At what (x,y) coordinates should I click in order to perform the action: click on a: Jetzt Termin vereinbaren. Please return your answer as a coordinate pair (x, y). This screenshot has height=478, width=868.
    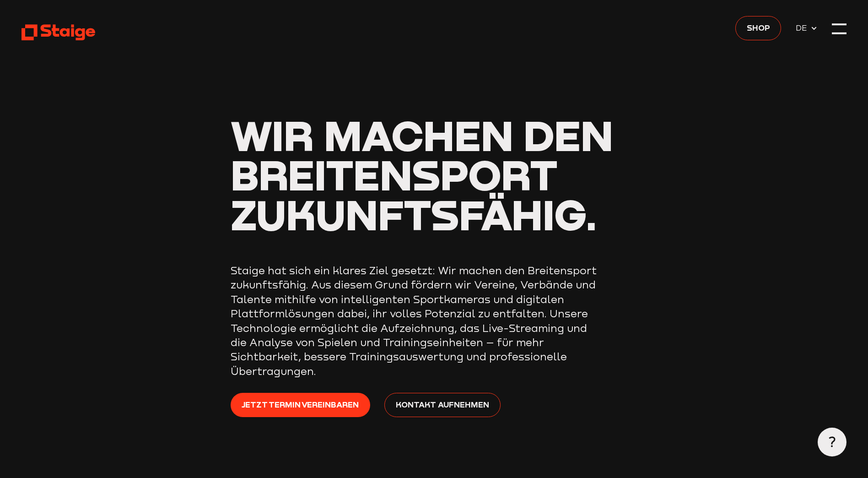
    Looking at the image, I should click on (300, 405).